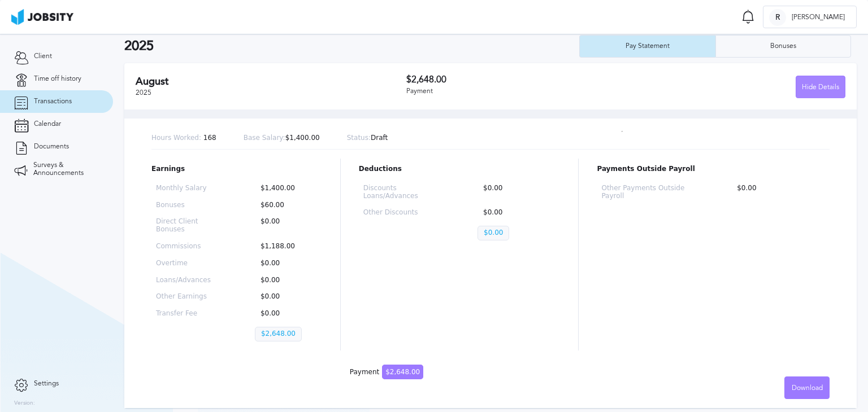 This screenshot has width=868, height=412. Describe the element at coordinates (403, 192) in the screenshot. I see `p: Discounts Loans/Advances` at that location.